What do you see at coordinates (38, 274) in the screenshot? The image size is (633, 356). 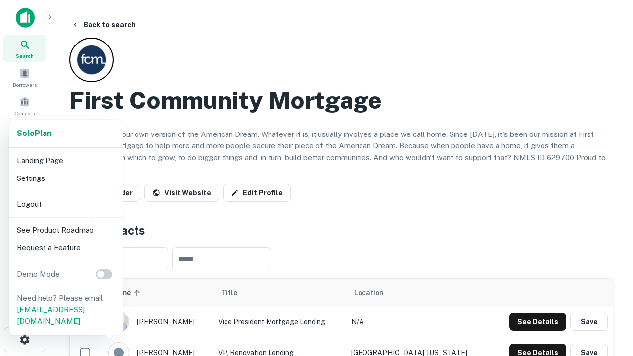 I see `p: Demo Mode` at bounding box center [38, 274].